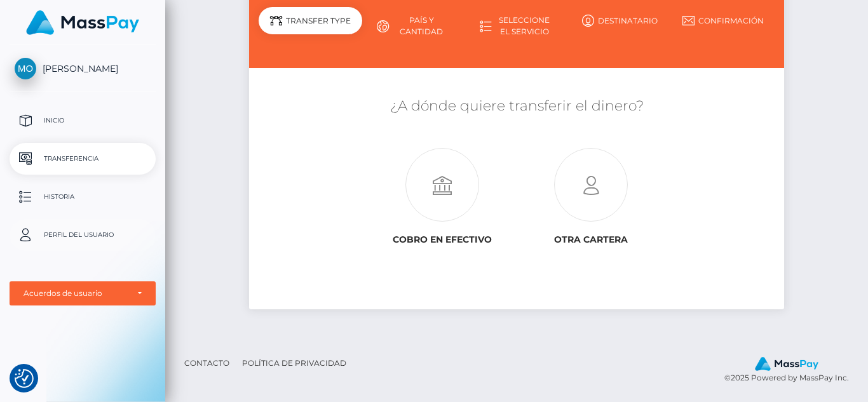 The width and height of the screenshot is (868, 402). What do you see at coordinates (83, 159) in the screenshot?
I see `p: Transferencia` at bounding box center [83, 159].